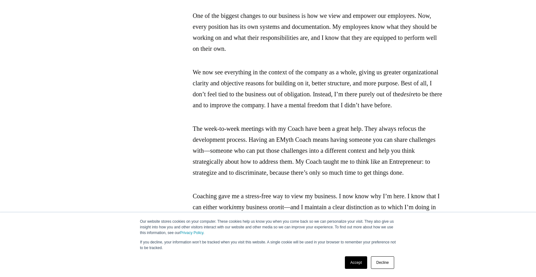 The width and height of the screenshot is (536, 277). I want to click on p: Coaching gave me a stress-free way to view my business. I now know why I’m here. I know that I ca..., so click(318, 218).